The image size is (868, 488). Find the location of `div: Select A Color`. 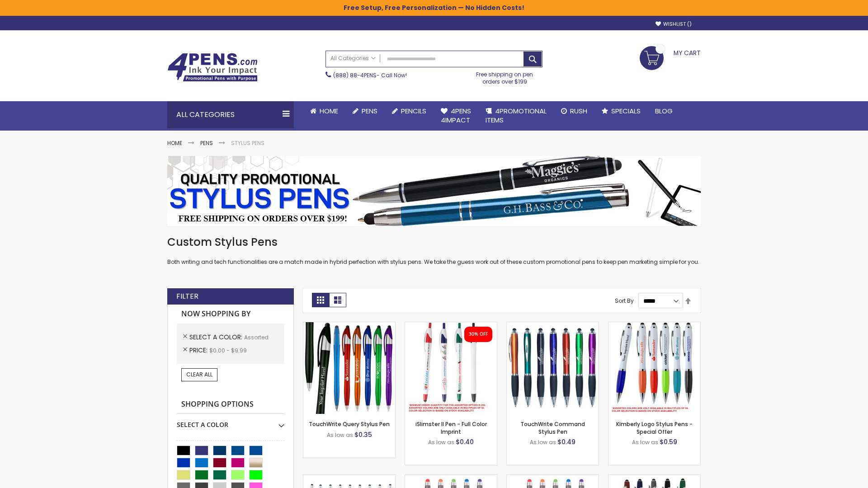

div: Select A Color is located at coordinates (231, 421).